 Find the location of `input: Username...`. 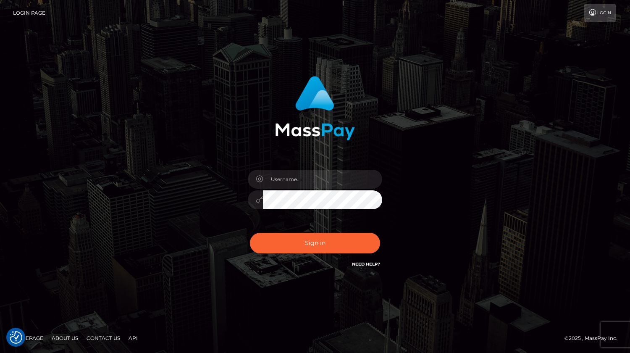

input: Username... is located at coordinates (323, 179).